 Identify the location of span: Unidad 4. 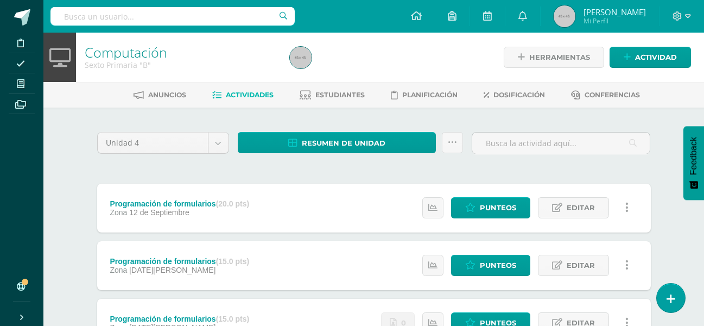
(152, 143).